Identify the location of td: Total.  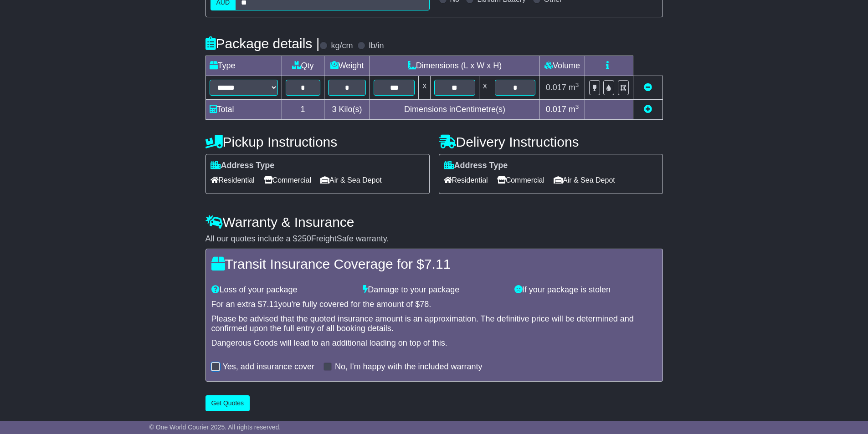
(243, 110).